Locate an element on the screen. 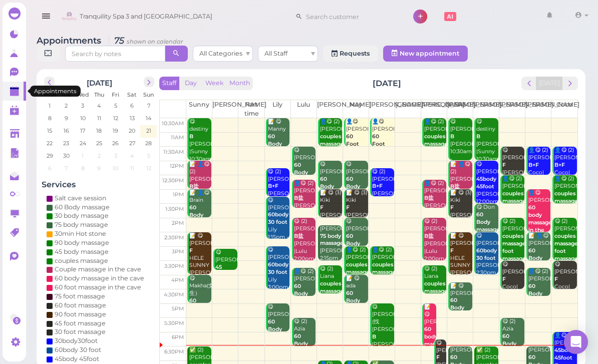  span: 5pm is located at coordinates (178, 308).